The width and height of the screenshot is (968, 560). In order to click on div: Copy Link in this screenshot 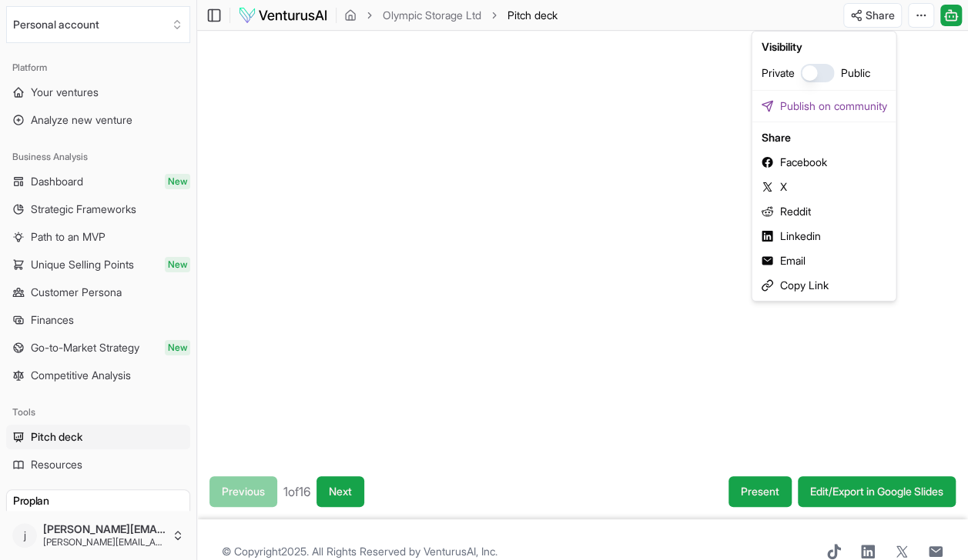, I will do `click(824, 286)`.